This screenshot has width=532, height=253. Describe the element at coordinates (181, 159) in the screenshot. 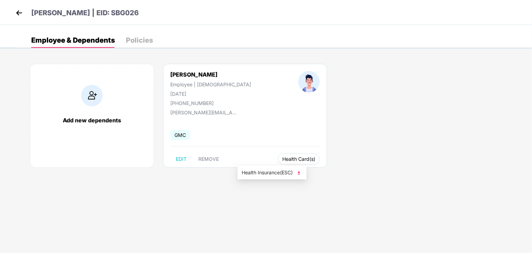

I see `button: EDIT` at that location.